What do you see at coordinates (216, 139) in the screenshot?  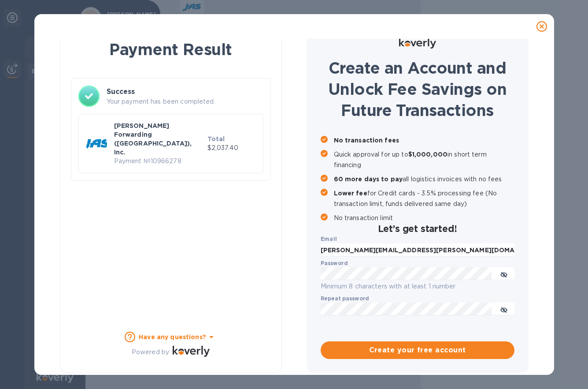 I see `b: Total` at bounding box center [216, 139].